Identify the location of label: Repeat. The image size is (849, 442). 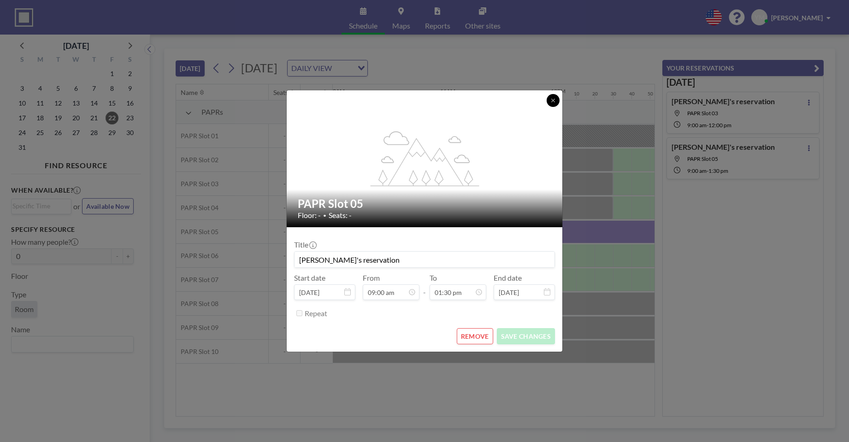
(316, 314).